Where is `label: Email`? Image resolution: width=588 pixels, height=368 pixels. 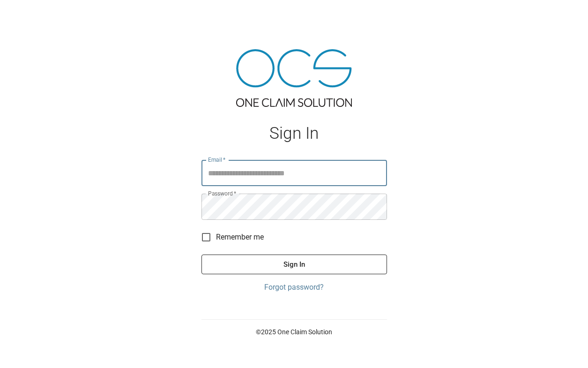
label: Email is located at coordinates (217, 160).